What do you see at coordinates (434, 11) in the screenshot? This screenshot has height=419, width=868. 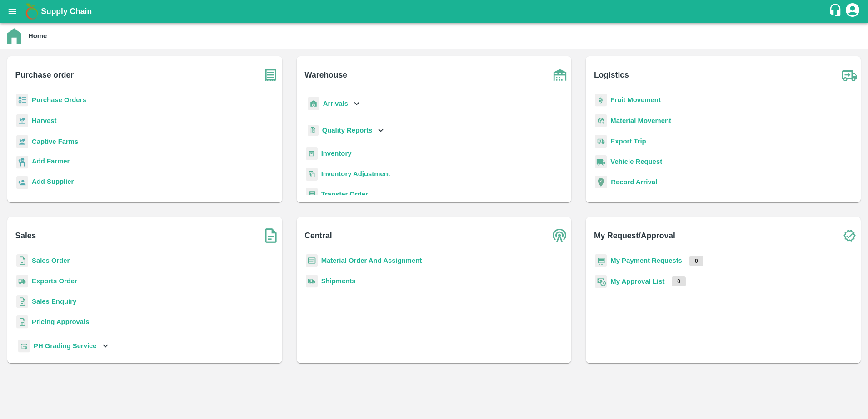 I see `a: Supply Chain` at bounding box center [434, 11].